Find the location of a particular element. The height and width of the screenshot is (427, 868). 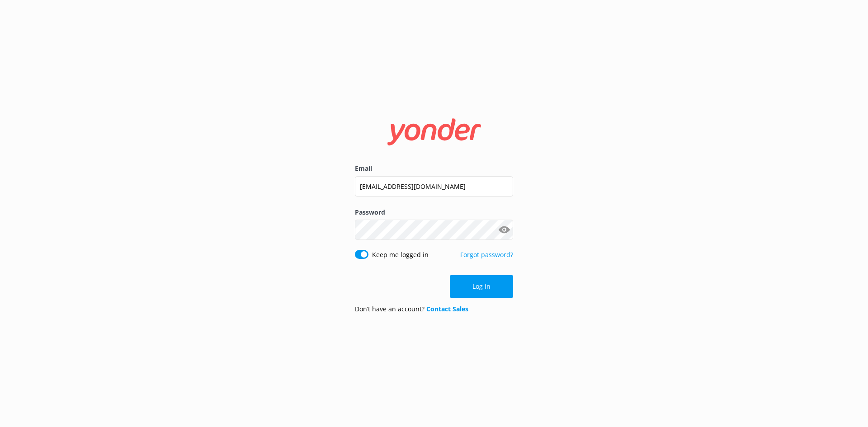

button: Log in is located at coordinates (481, 286).